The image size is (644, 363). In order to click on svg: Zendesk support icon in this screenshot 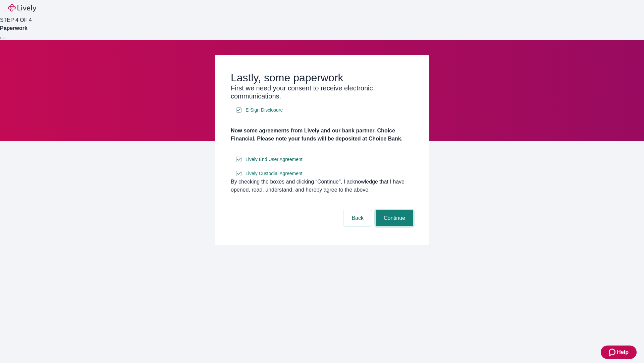, I will do `click(613, 352)`.